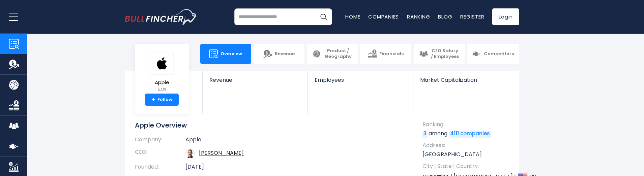 Image resolution: width=644 pixels, height=176 pixels. Describe the element at coordinates (386, 54) in the screenshot. I see `a: Financials` at that location.